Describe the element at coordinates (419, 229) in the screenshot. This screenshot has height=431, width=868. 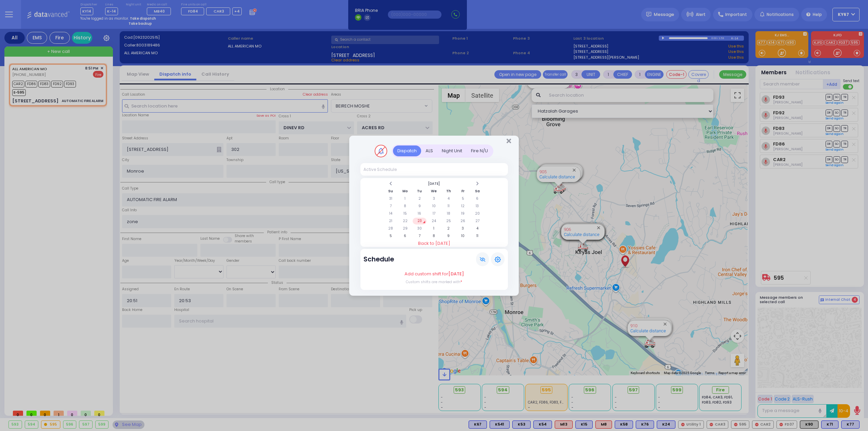
I see `td: 30` at that location.